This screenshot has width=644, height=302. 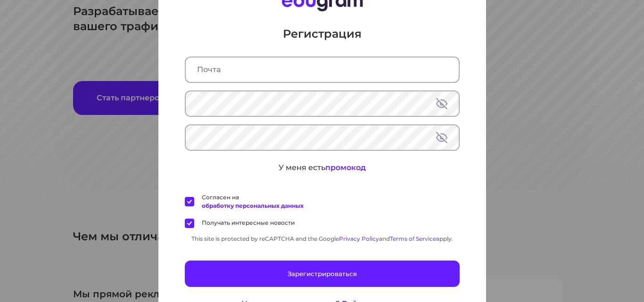 What do you see at coordinates (252, 205) in the screenshot?
I see `a: обработку персональных данных` at bounding box center [252, 205].